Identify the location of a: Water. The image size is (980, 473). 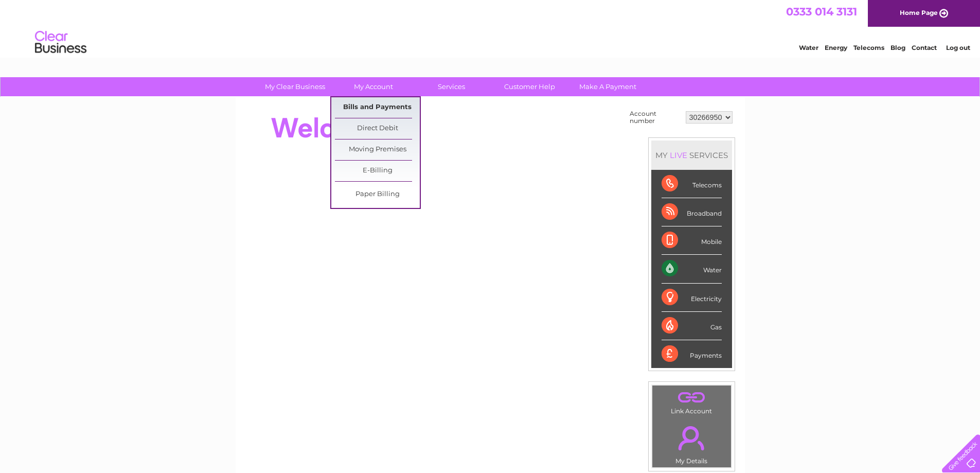
(809, 48).